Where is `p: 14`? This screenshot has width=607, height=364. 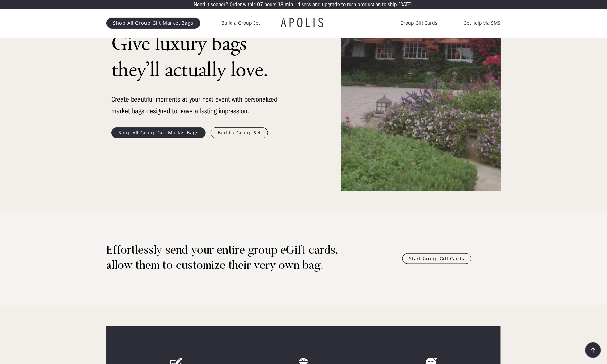 p: 14 is located at coordinates (297, 5).